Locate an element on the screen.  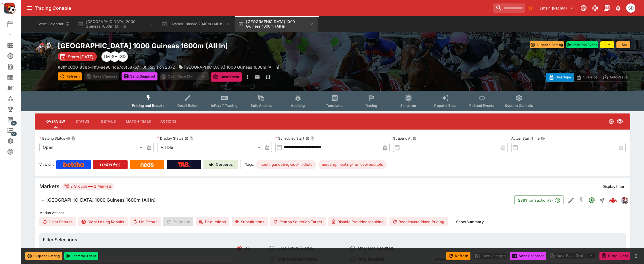
img: Betcha is located at coordinates (74, 165).